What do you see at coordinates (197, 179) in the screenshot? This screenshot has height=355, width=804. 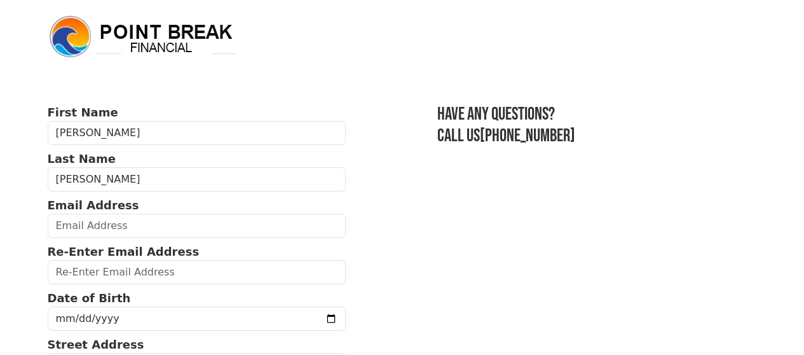 I see `input: Last Name` at bounding box center [197, 179].